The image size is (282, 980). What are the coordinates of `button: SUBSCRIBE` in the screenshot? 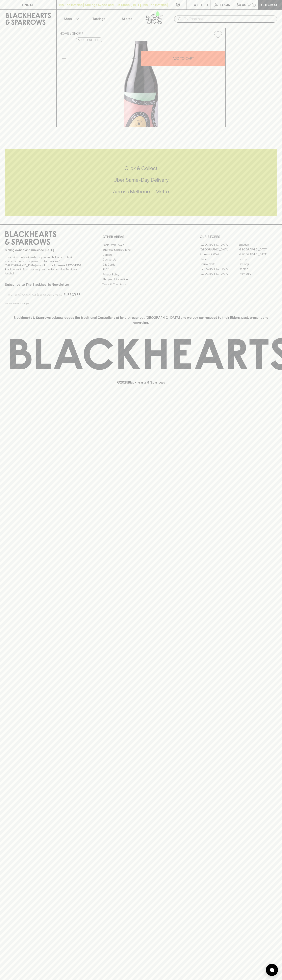 It's located at (72, 295).